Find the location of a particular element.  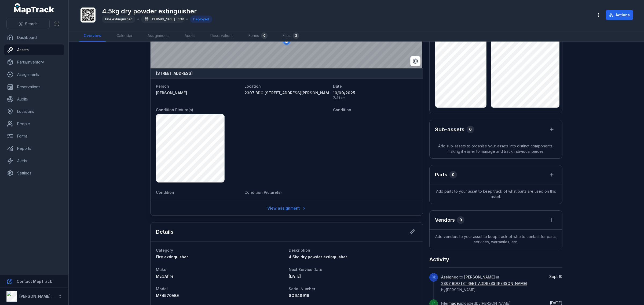

time: 11/1/2025, 12:00:00 AM is located at coordinates (294, 276).